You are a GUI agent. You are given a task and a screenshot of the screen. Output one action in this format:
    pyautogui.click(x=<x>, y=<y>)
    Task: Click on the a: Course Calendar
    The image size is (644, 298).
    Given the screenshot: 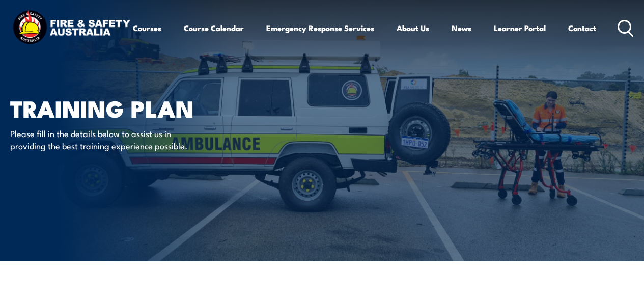 What is the action you would take?
    pyautogui.click(x=214, y=28)
    